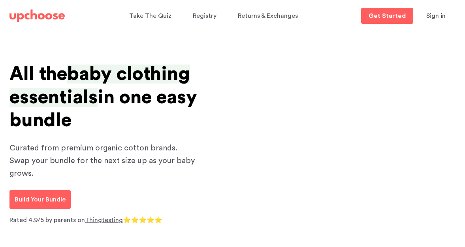 Image resolution: width=465 pixels, height=247 pixels. I want to click on u: Thingtesting, so click(104, 220).